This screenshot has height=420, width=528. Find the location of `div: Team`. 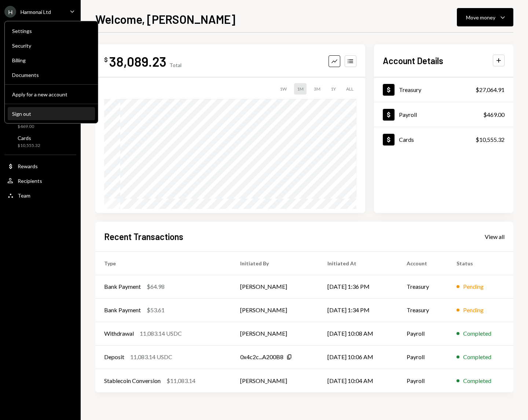

div: Team is located at coordinates (24, 195).